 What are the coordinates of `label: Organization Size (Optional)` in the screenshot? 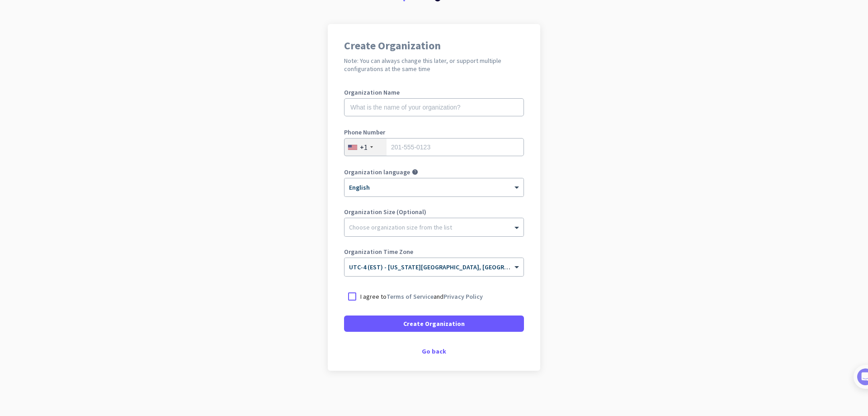 It's located at (434, 212).